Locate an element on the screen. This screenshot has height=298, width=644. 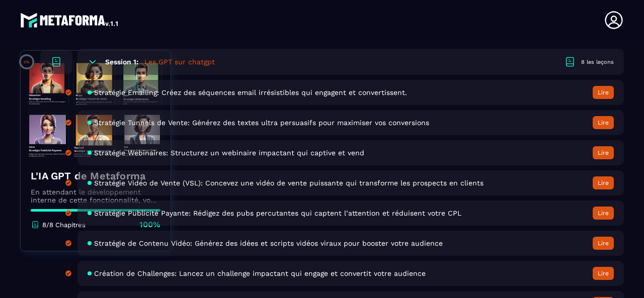
span: Stratégie Webinaires: Structurez un webinaire impactant qui captive et vend is located at coordinates (229, 153).